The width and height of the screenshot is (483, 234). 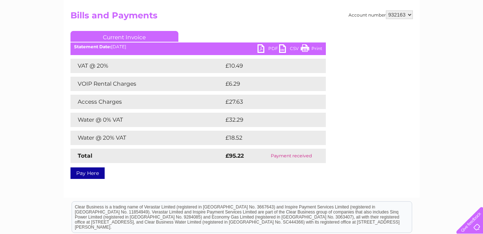 What do you see at coordinates (85, 156) in the screenshot?
I see `strong: Total` at bounding box center [85, 156].